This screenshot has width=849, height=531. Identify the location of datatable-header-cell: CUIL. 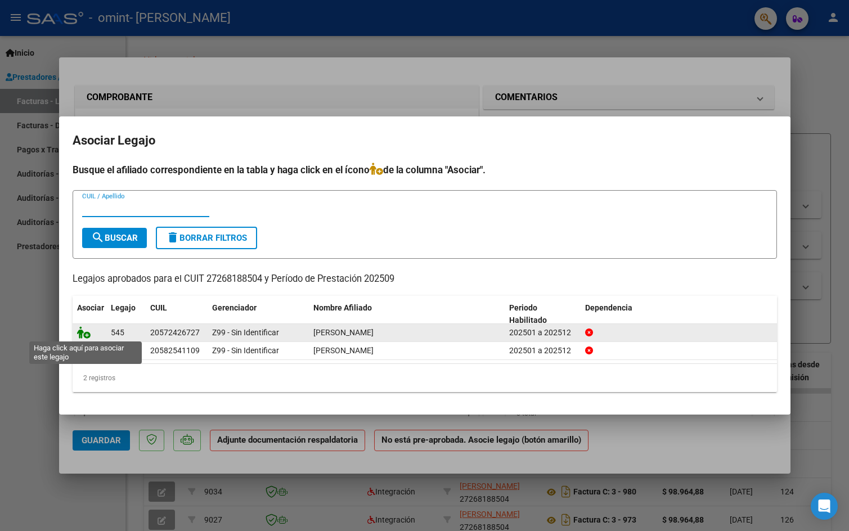
(177, 314).